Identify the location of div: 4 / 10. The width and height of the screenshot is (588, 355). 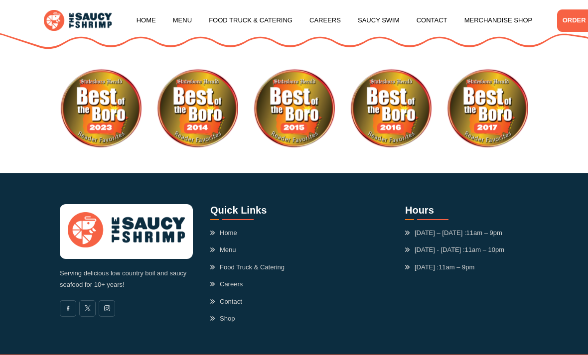
(487, 109).